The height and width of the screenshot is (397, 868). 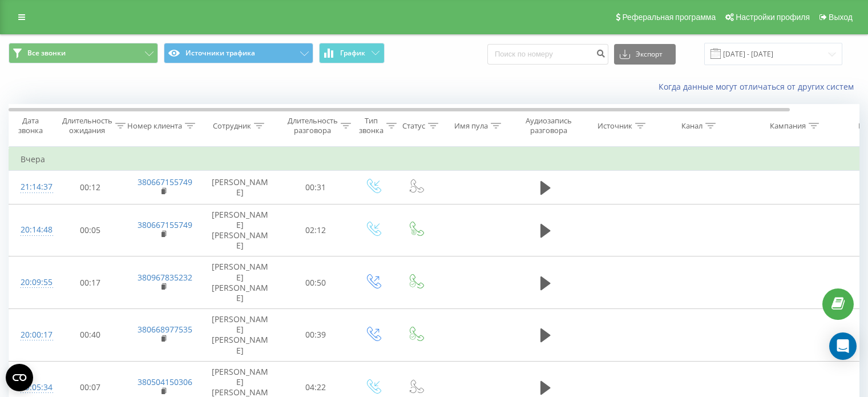 What do you see at coordinates (353, 53) in the screenshot?
I see `span: График` at bounding box center [353, 53].